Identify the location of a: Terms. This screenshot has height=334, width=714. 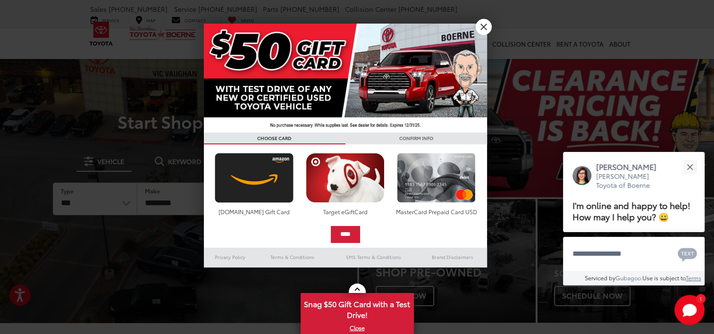
(693, 278).